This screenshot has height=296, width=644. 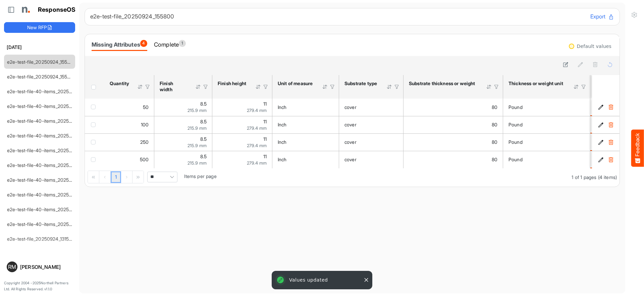 I want to click on button: Close, so click(x=366, y=280).